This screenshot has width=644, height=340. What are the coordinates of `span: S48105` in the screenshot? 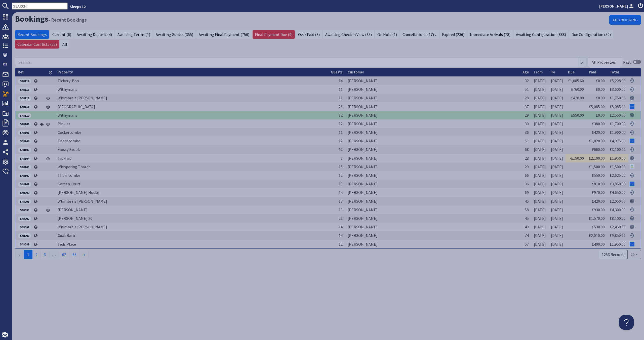 It's located at (25, 150).